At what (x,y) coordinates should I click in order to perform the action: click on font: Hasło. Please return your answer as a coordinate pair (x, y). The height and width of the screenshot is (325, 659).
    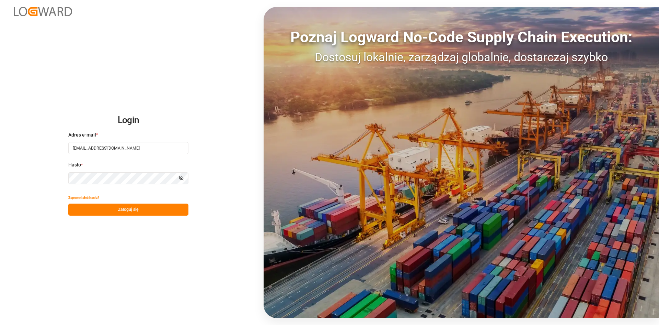
    Looking at the image, I should click on (75, 164).